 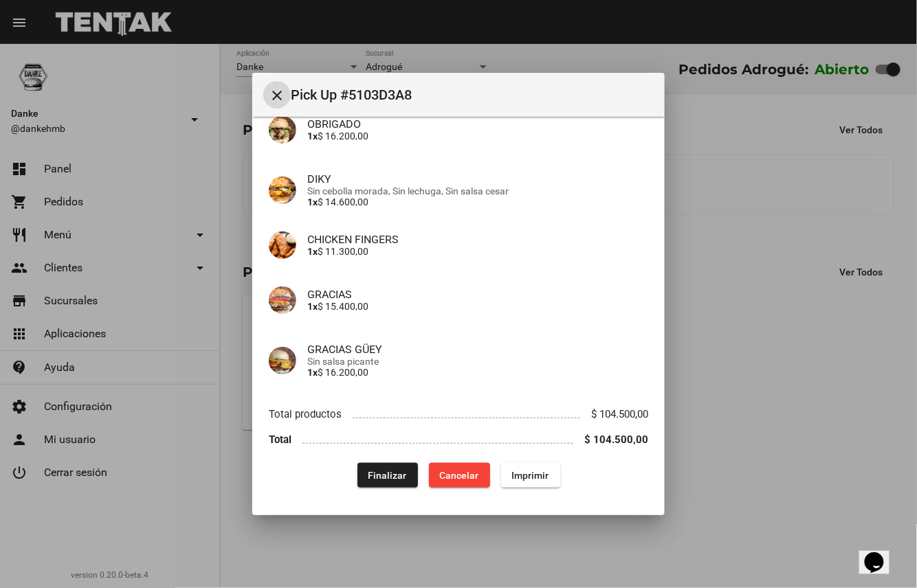 I want to click on img: ce27ce8d-8f3d-4e40-a6f9-b9a115d419fb.png, so click(x=282, y=190).